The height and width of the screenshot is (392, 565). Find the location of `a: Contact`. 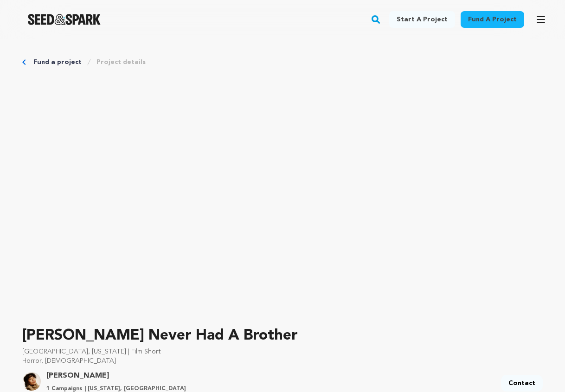

a: Contact is located at coordinates (522, 383).